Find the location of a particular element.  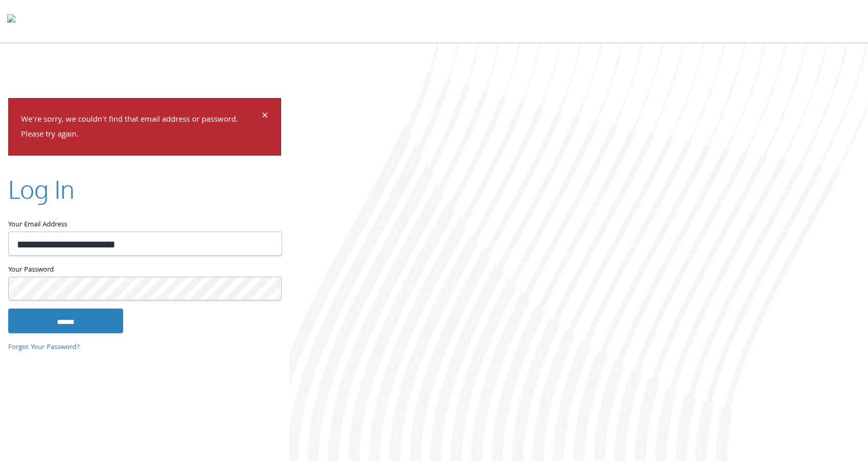

label: Your Password is located at coordinates (145, 270).